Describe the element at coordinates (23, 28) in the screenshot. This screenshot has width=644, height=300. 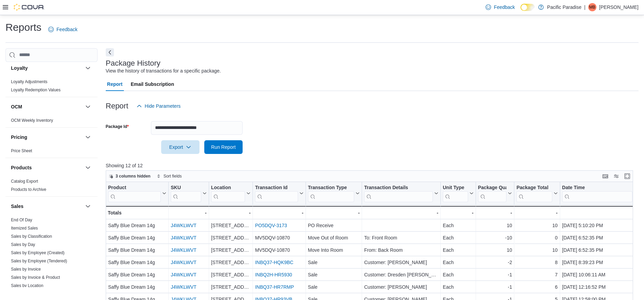
I see `h1: Reports` at that location.